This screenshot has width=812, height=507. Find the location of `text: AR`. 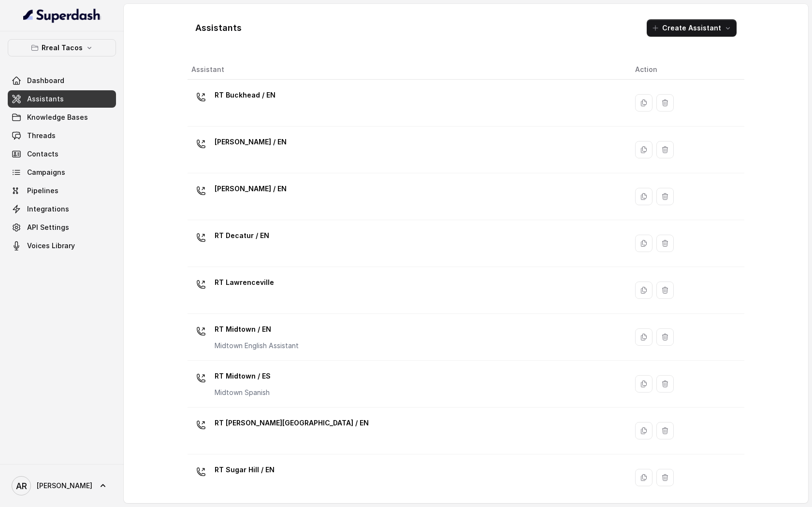

text: AR is located at coordinates (21, 486).